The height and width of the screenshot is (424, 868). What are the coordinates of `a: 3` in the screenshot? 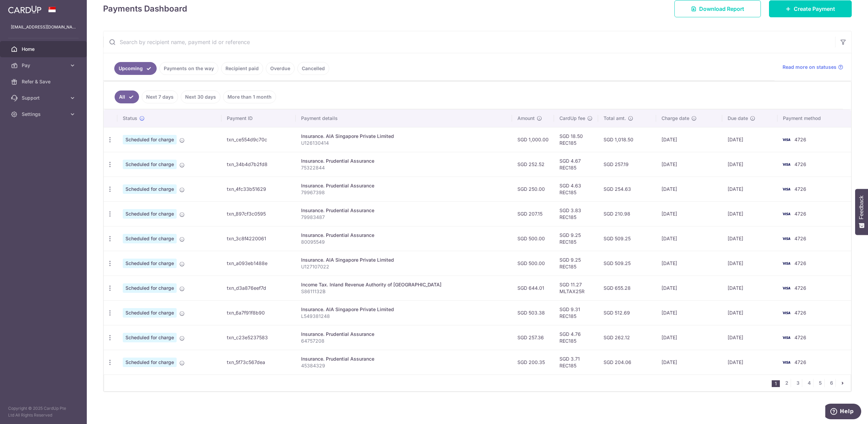 It's located at (798, 383).